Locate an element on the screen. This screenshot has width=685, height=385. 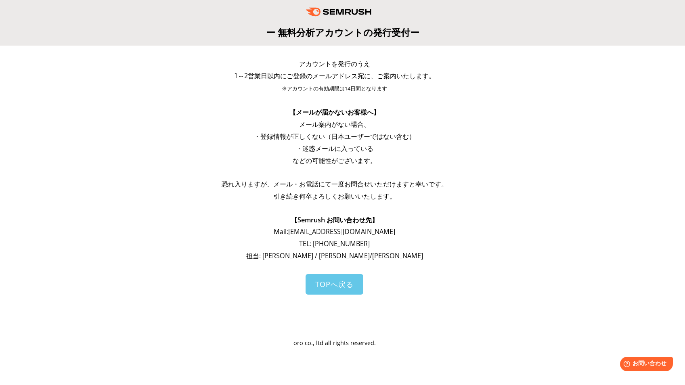
span: 【メールが届かないお客様へ】 is located at coordinates (335, 112).